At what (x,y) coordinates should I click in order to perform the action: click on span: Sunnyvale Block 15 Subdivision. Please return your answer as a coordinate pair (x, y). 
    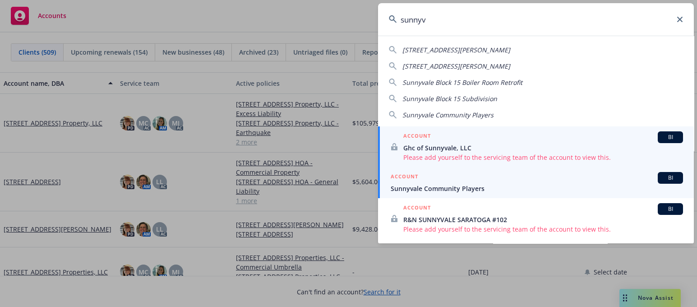
    Looking at the image, I should click on (450, 98).